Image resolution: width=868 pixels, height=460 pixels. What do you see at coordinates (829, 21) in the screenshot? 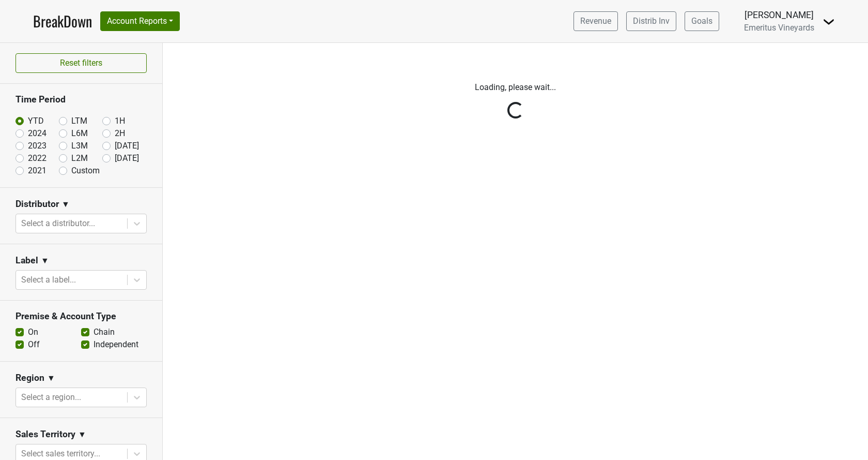
I see `img: Dropdown Menu` at bounding box center [829, 21].